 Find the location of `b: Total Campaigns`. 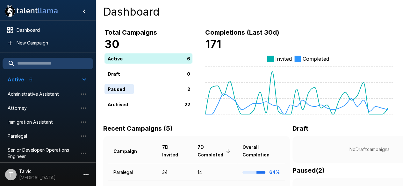

b: Total Campaigns is located at coordinates (130, 32).